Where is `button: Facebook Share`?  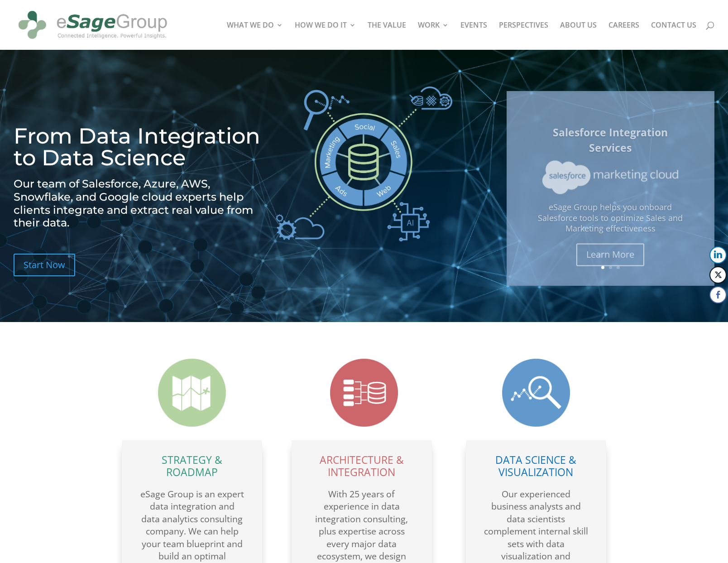 button: Facebook Share is located at coordinates (718, 295).